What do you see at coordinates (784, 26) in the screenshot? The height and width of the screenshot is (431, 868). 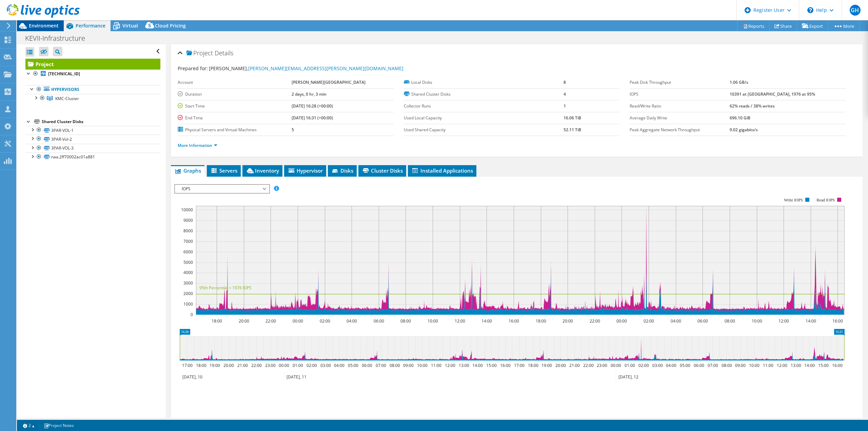 I see `a: Share` at bounding box center [784, 26].